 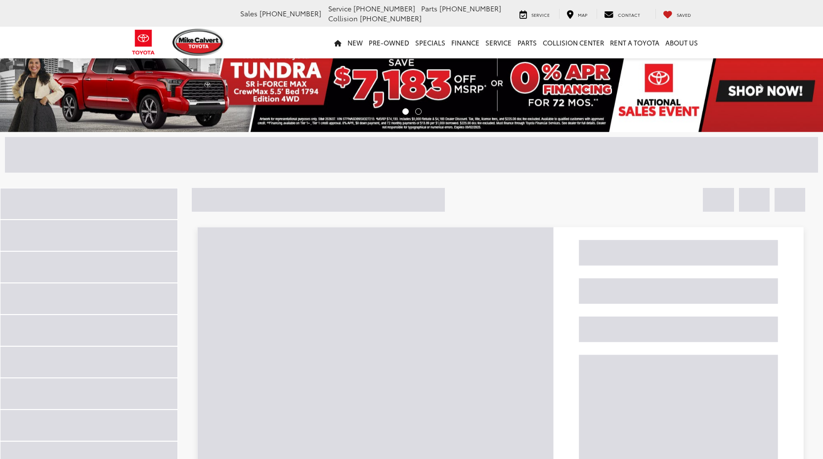 What do you see at coordinates (682, 43) in the screenshot?
I see `a: About Us` at bounding box center [682, 43].